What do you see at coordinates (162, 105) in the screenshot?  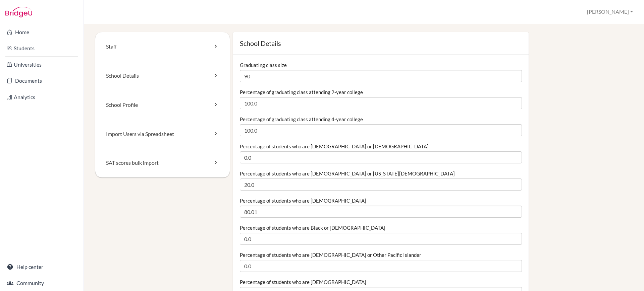 I see `a: School Profile` at bounding box center [162, 105].